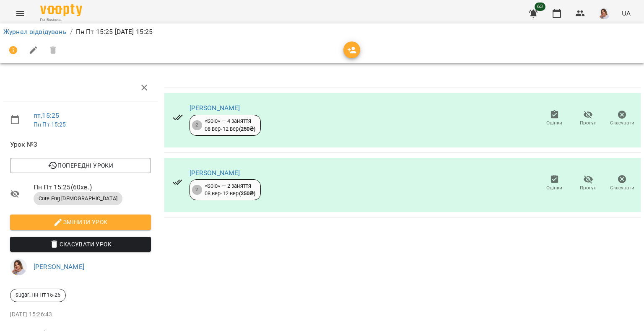  What do you see at coordinates (80, 166) in the screenshot?
I see `button: Попередні уроки` at bounding box center [80, 166].